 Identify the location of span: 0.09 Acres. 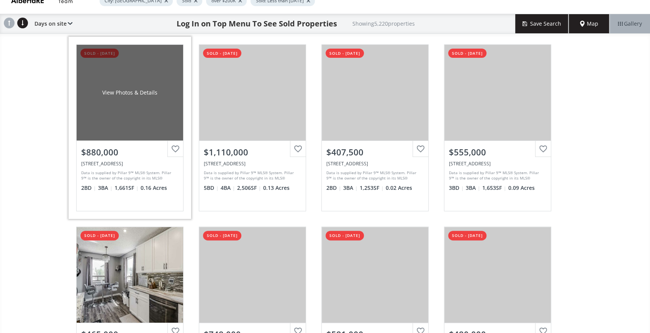
(521, 188).